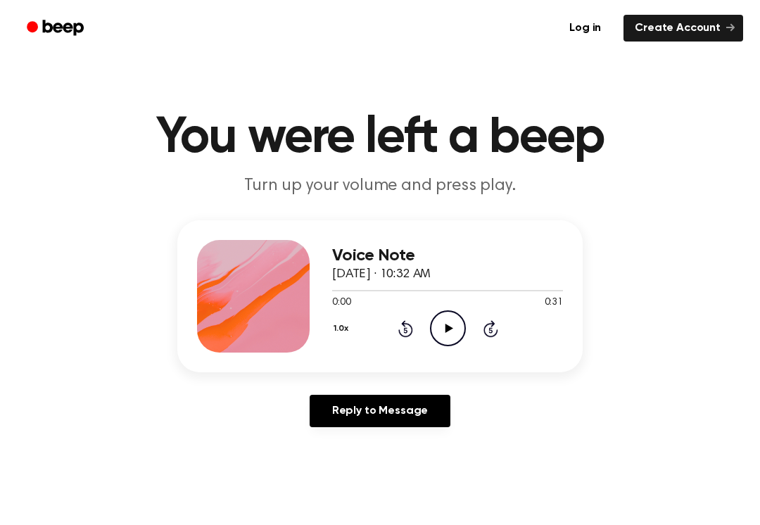 The height and width of the screenshot is (525, 760). Describe the element at coordinates (56, 28) in the screenshot. I see `a: Beep` at that location.